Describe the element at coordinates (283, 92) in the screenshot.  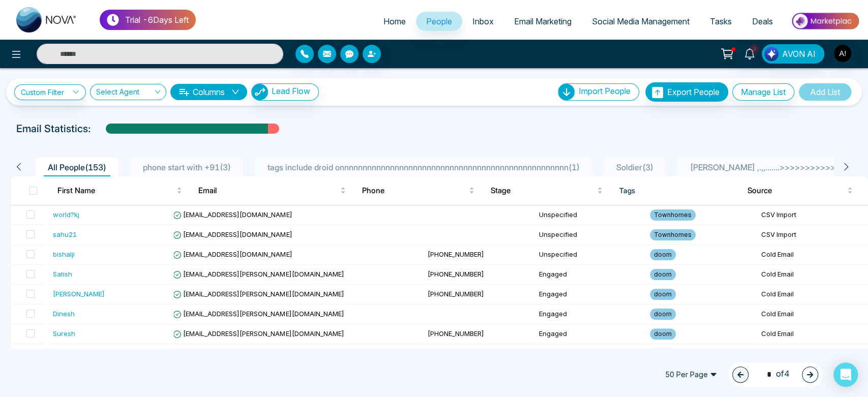
I see `a: Lead FlowLead Flow` at that location.